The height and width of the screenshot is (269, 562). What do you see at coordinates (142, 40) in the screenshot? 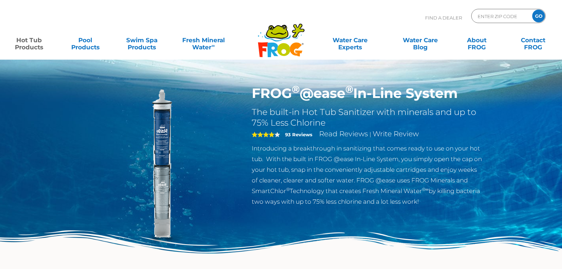
I see `a: Swim SpaProducts` at bounding box center [142, 40].